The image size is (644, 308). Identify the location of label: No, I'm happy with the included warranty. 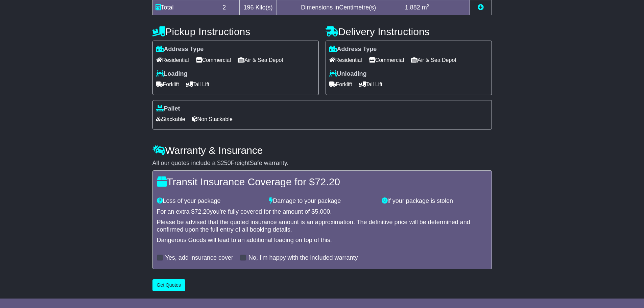
(303, 258).